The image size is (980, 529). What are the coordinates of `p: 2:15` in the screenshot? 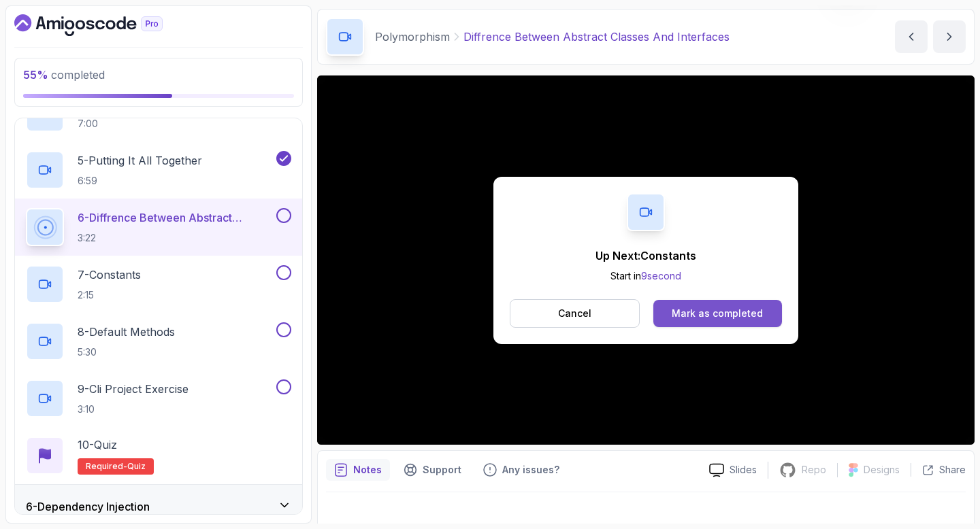 It's located at (109, 295).